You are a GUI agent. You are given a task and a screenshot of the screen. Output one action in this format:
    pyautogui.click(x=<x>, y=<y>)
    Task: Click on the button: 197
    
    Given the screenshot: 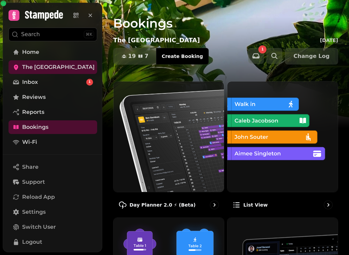 What is the action you would take?
    pyautogui.click(x=135, y=56)
    